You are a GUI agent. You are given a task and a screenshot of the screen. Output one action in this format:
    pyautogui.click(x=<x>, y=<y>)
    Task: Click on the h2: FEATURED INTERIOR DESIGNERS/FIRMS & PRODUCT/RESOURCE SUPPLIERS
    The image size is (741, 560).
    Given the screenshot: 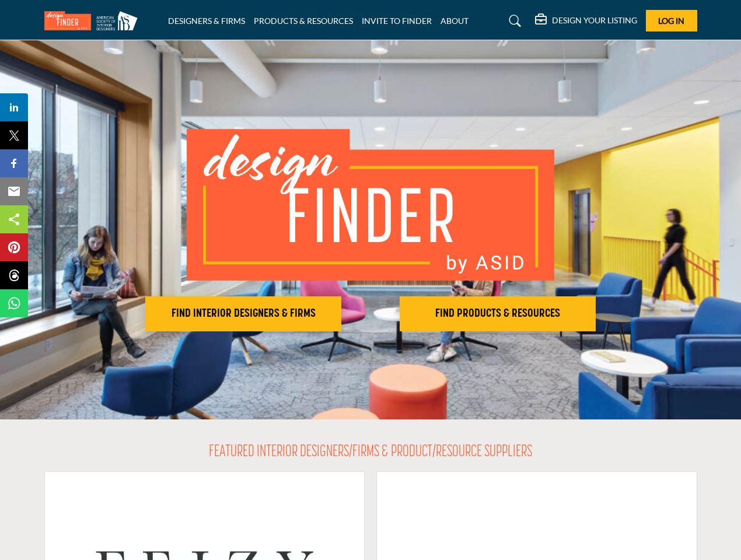 What is the action you would take?
    pyautogui.click(x=370, y=453)
    